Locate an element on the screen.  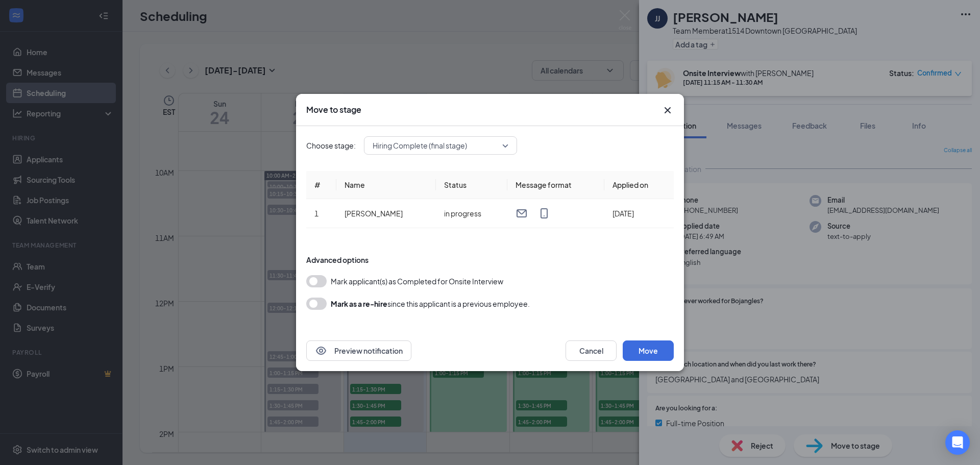
button: Cancel is located at coordinates (591, 350).